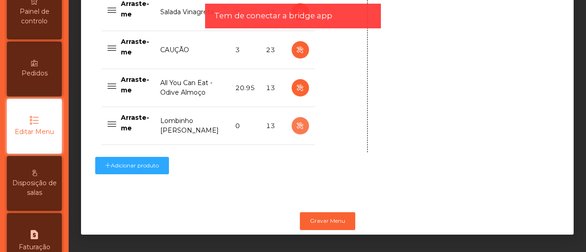 The width and height of the screenshot is (586, 252). Describe the element at coordinates (273, 50) in the screenshot. I see `td: 23` at that location.